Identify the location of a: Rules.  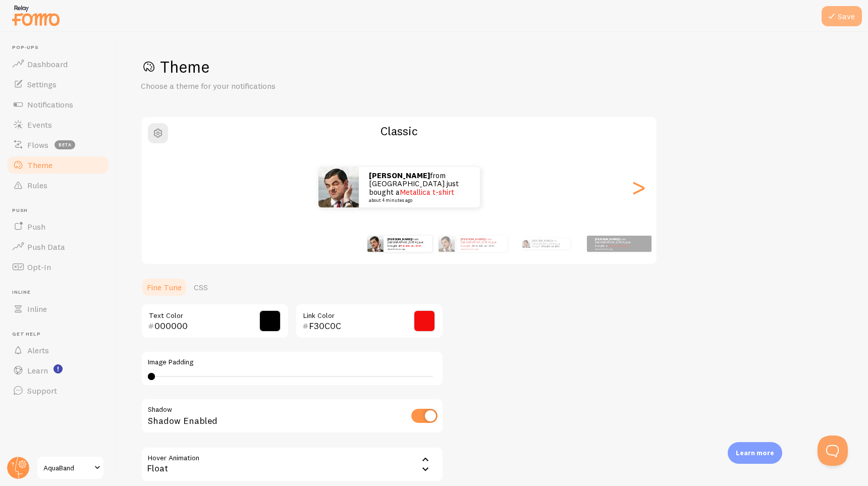
(58, 185).